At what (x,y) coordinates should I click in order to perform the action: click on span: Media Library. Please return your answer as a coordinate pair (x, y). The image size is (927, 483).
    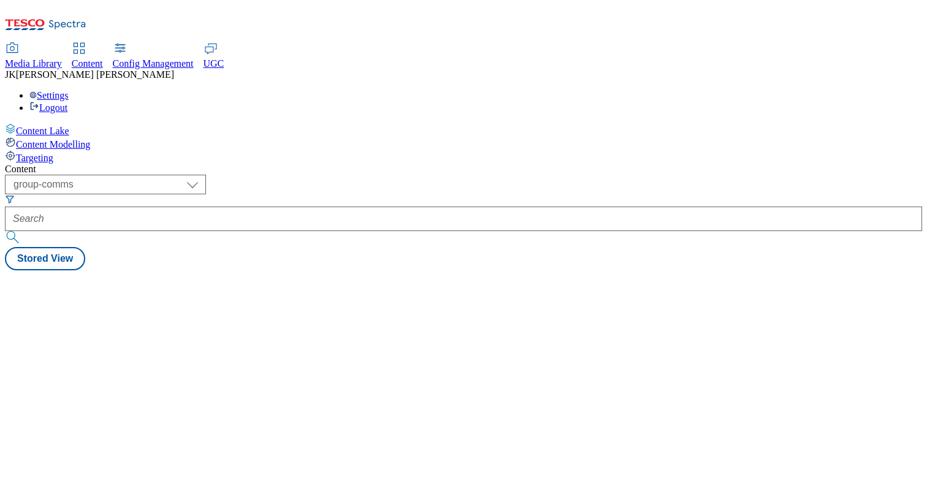
    Looking at the image, I should click on (33, 63).